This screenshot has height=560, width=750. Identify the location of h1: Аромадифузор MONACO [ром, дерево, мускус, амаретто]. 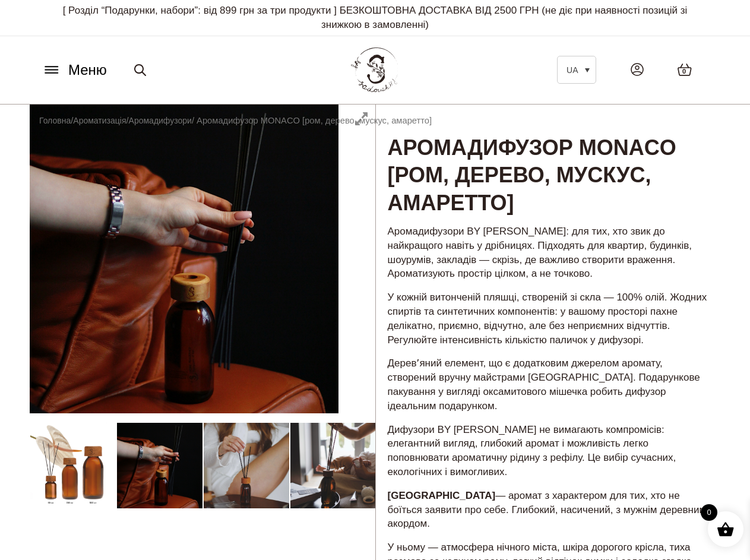
(548, 161).